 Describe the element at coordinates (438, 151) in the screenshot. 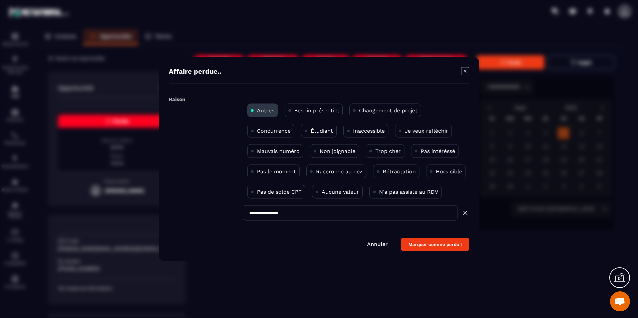

I see `p: Pas intéréssé` at that location.